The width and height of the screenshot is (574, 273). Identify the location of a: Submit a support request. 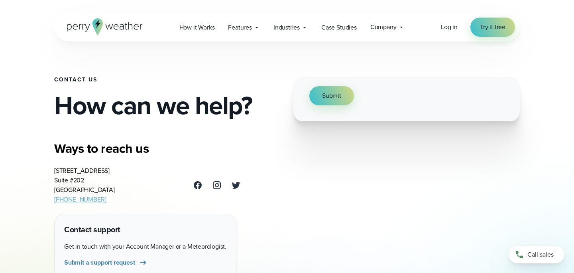
(106, 262).